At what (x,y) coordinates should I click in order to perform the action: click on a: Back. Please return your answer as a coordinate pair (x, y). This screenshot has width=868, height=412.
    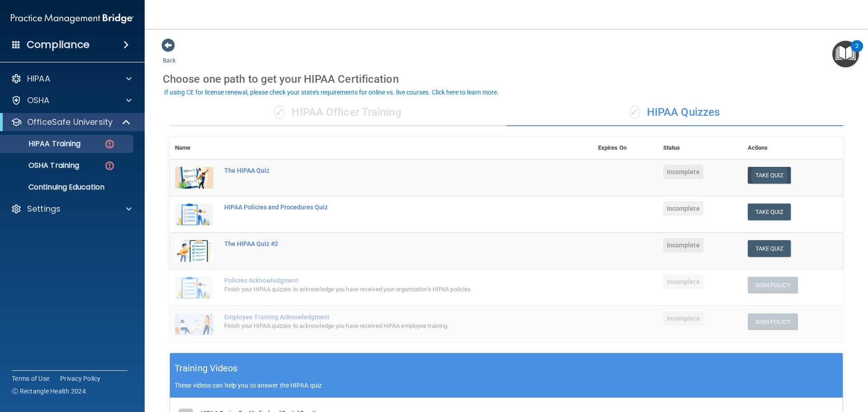
    Looking at the image, I should click on (169, 55).